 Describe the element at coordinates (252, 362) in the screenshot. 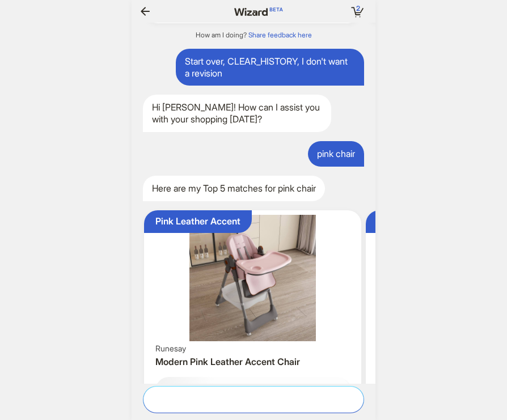

I see `h3: Modern Pink Leather Accent Chair` at that location.